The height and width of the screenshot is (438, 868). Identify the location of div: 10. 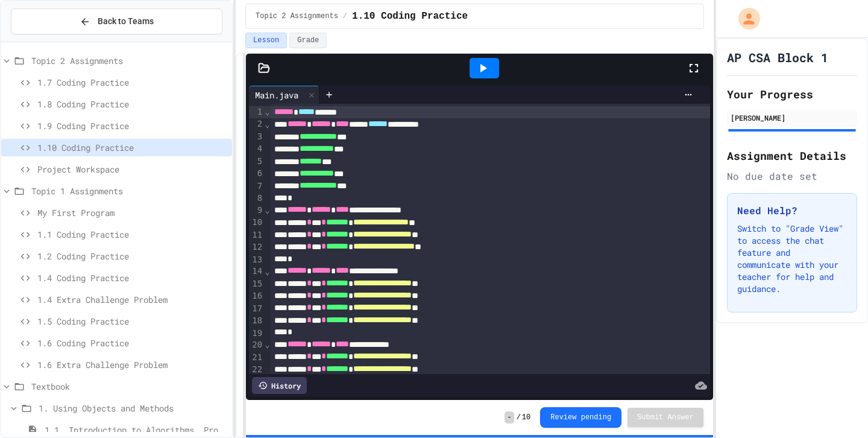
(256, 223).